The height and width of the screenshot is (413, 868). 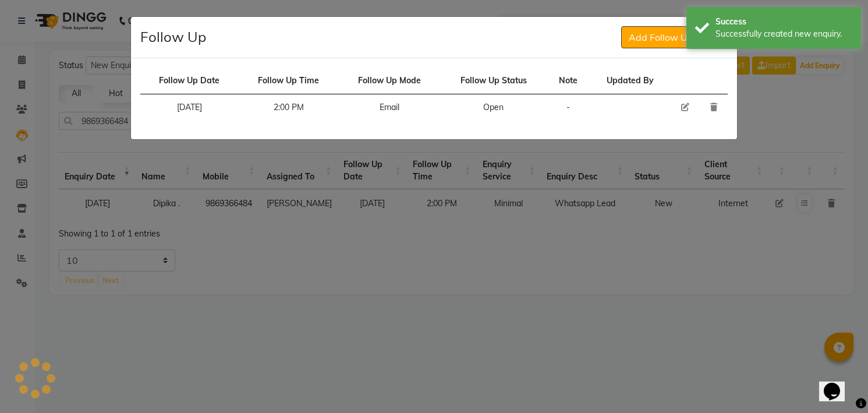 What do you see at coordinates (173, 36) in the screenshot?
I see `h4: Follow Up` at bounding box center [173, 36].